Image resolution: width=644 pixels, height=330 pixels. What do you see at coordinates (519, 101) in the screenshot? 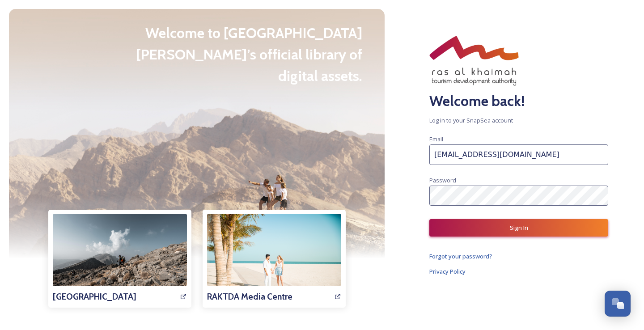
I see `h2: Welcome back!` at bounding box center [519, 101].